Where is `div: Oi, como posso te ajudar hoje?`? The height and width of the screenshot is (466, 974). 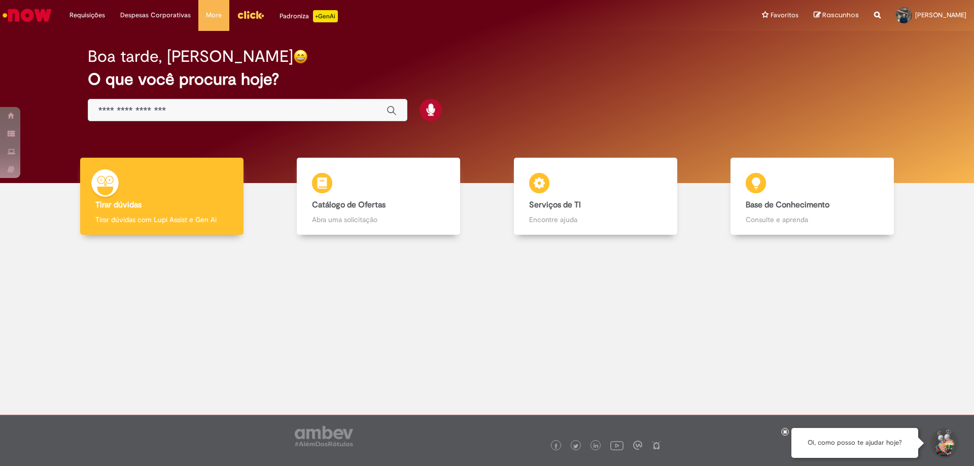
div: Oi, como posso te ajudar hoje? is located at coordinates (855, 443).